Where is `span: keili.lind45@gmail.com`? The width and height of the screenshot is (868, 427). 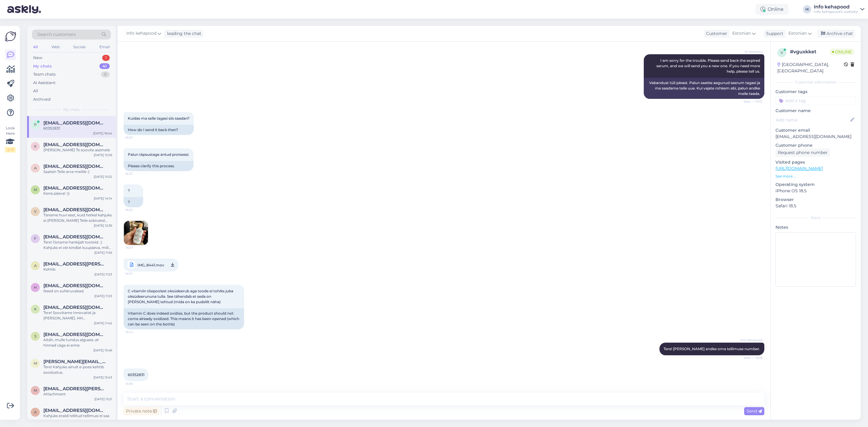
span: keili.lind45@gmail.com is located at coordinates (75, 307).